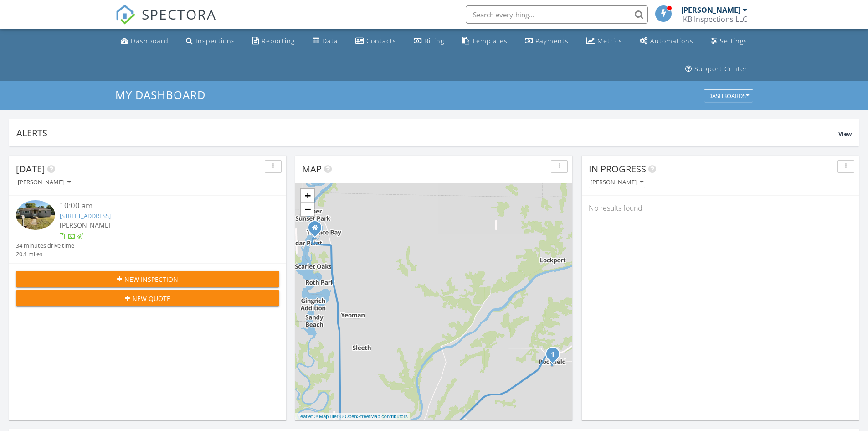  What do you see at coordinates (308, 196) in the screenshot?
I see `a: Zoom in` at bounding box center [308, 196].